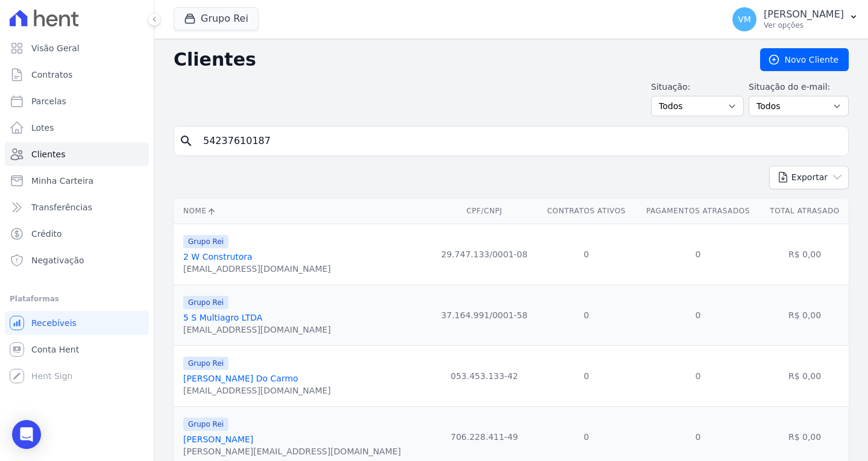 This screenshot has height=461, width=868. What do you see at coordinates (46, 233) in the screenshot?
I see `span: Crédito` at bounding box center [46, 233].